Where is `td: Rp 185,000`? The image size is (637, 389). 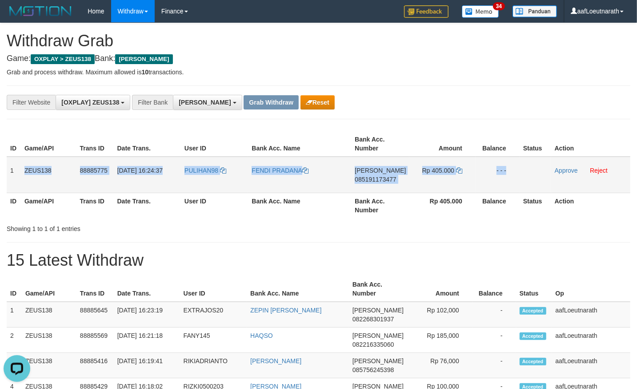 td: Rp 185,000 is located at coordinates (440, 340).